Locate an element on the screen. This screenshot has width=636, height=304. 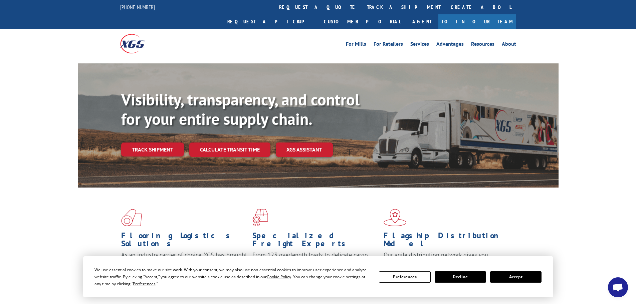
a: Customer Portal is located at coordinates (362, 21).